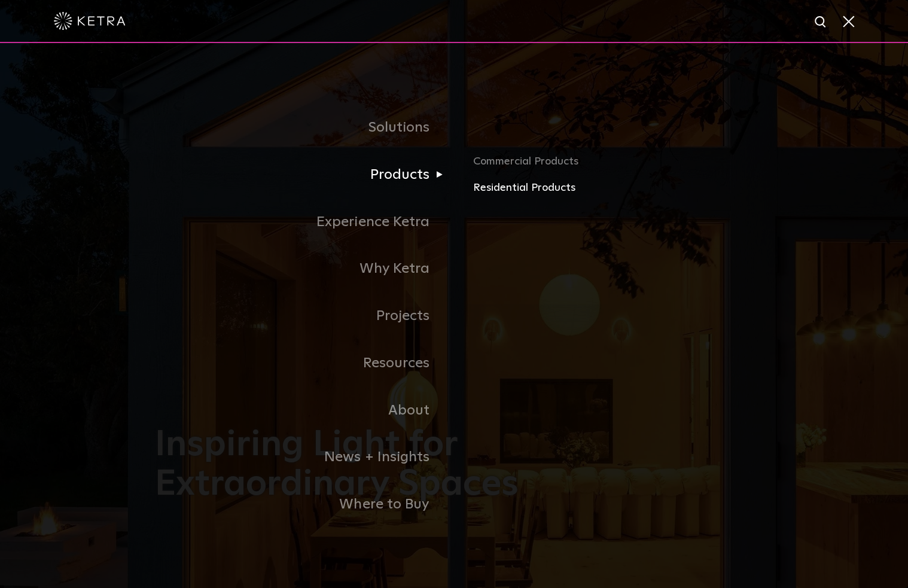 The width and height of the screenshot is (908, 588). I want to click on a: Solutions, so click(304, 128).